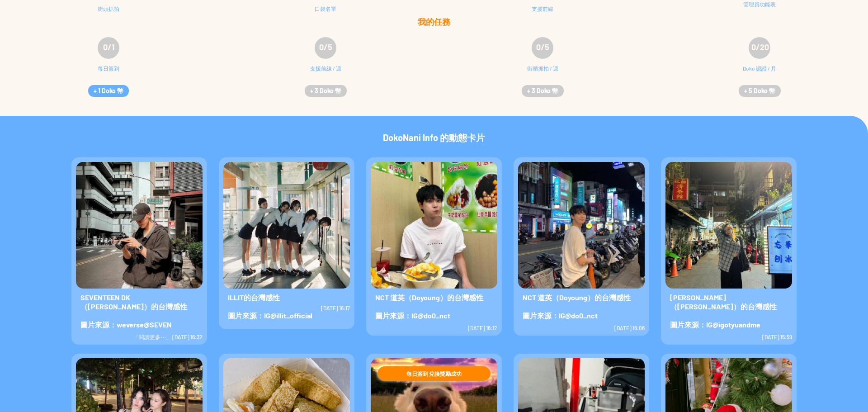 This screenshot has width=868, height=412. What do you see at coordinates (542, 8) in the screenshot?
I see `div: 支援前線` at bounding box center [542, 8].